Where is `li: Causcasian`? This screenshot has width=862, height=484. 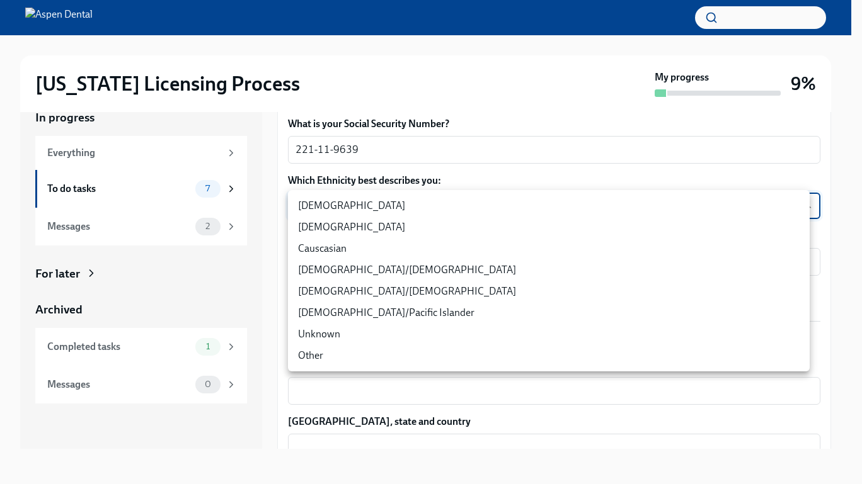
li: Causcasian is located at coordinates (549, 249).